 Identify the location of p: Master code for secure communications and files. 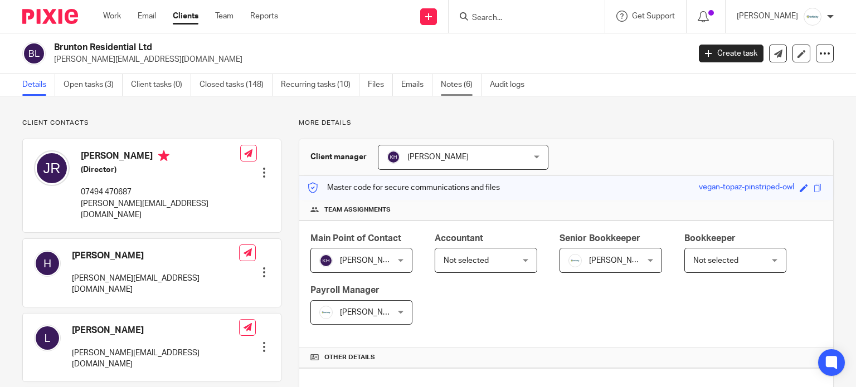
(403, 188).